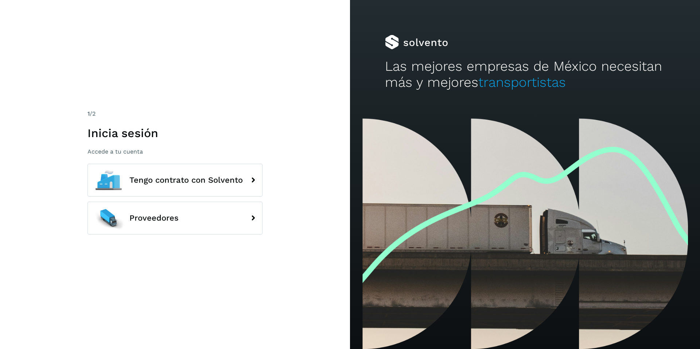  What do you see at coordinates (89, 113) in the screenshot?
I see `span: 1` at bounding box center [89, 113].